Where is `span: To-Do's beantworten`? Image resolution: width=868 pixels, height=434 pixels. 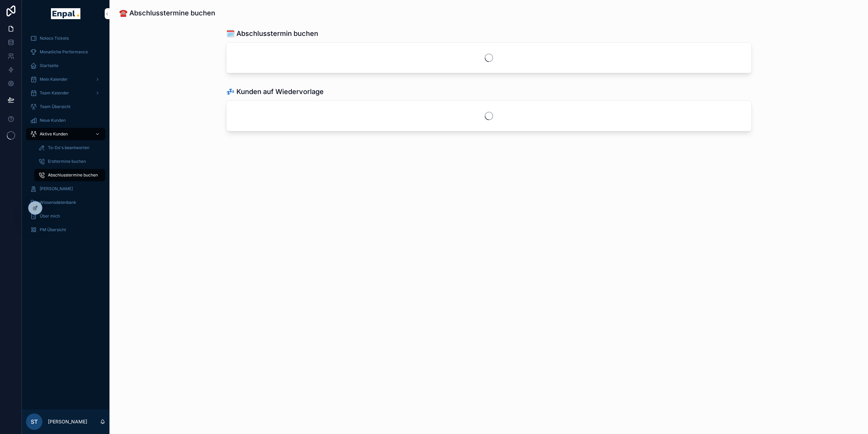
span: To-Do's beantworten is located at coordinates (69, 148).